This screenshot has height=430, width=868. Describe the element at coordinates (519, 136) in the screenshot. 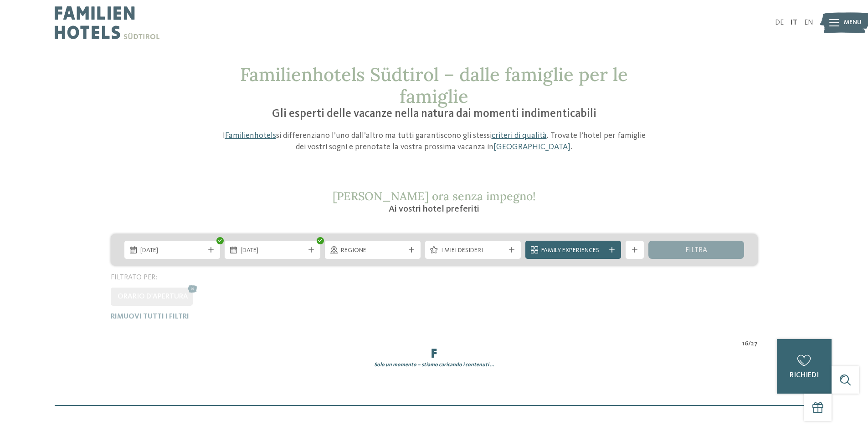

I see `a: criteri di qualità` at that location.